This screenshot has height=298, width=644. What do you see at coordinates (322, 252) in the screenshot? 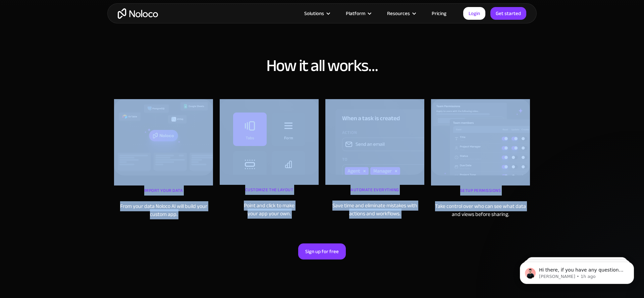
I see `a: Sign up for free` at bounding box center [322, 252].